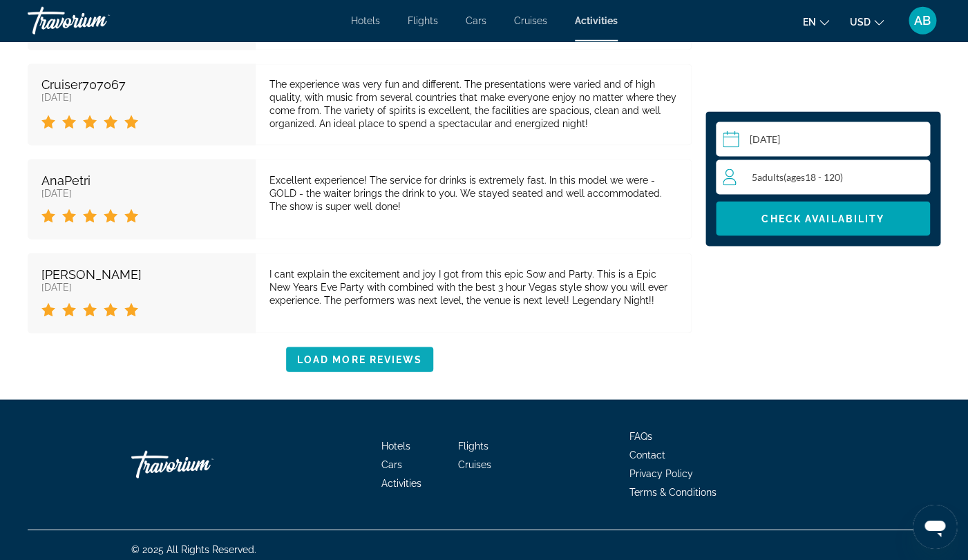 This screenshot has width=968, height=560. What do you see at coordinates (673, 492) in the screenshot?
I see `span: Terms & Conditions` at bounding box center [673, 492].